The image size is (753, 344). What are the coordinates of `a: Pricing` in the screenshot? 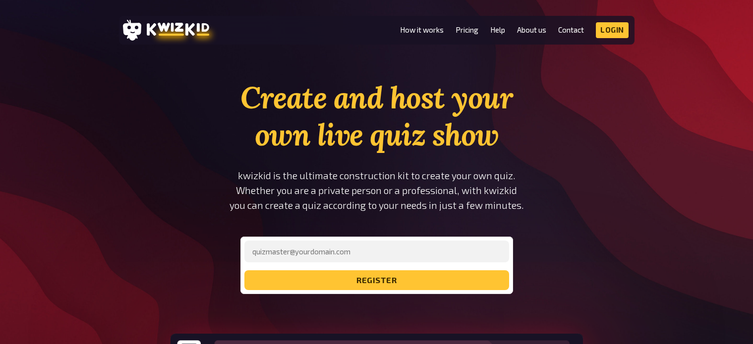 It's located at (467, 30).